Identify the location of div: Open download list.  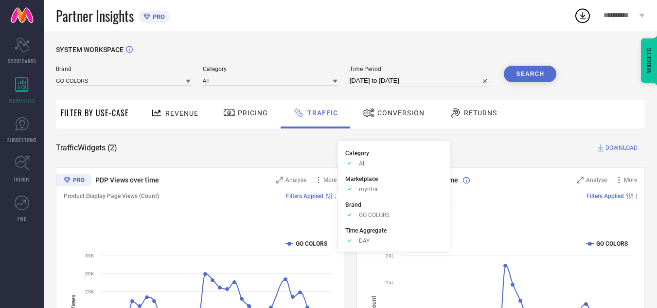
(582, 16).